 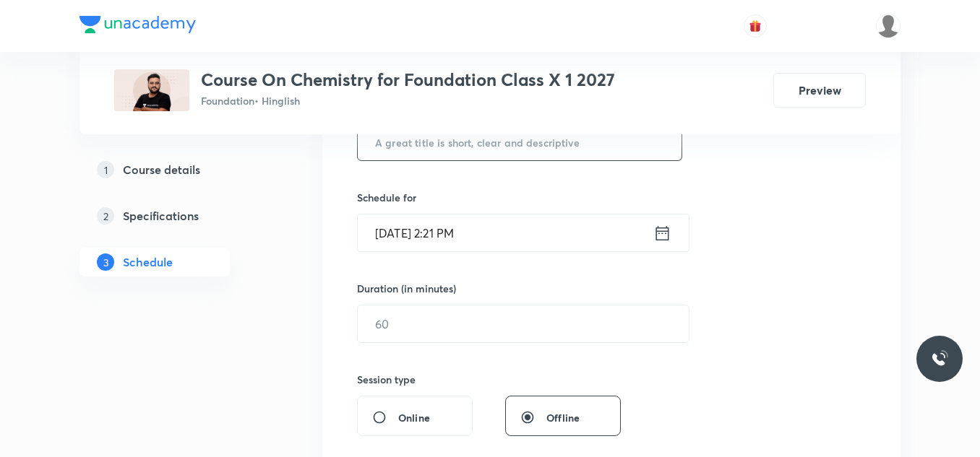 What do you see at coordinates (755, 26) in the screenshot?
I see `img: avatar` at bounding box center [755, 26].